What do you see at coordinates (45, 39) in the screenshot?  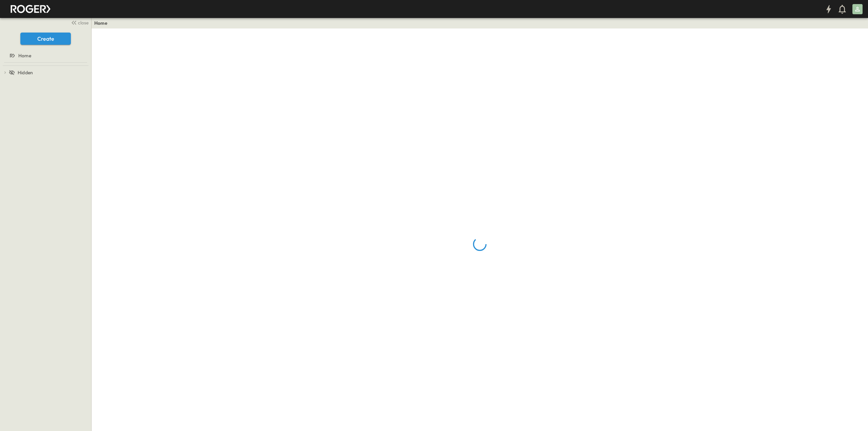 I see `button: Create` at bounding box center [45, 39].